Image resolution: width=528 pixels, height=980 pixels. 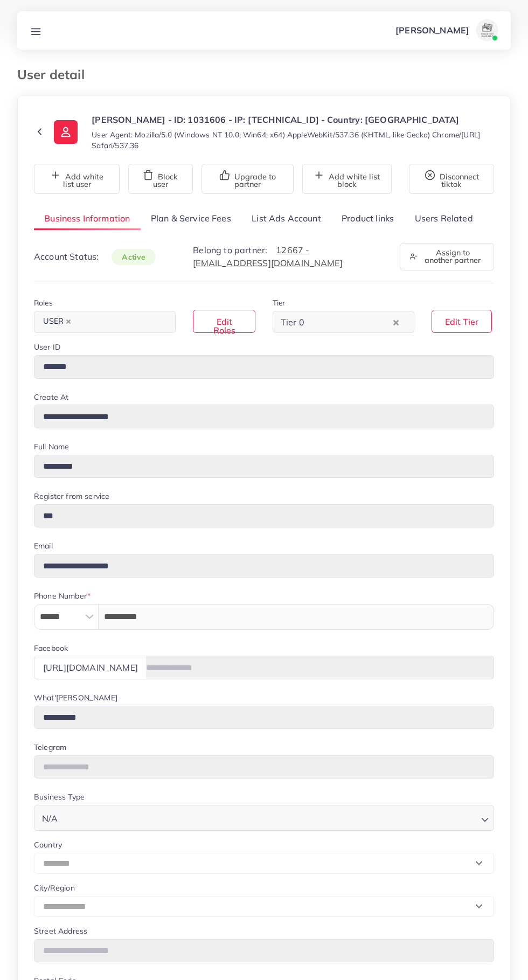 I want to click on label: Tier, so click(x=280, y=303).